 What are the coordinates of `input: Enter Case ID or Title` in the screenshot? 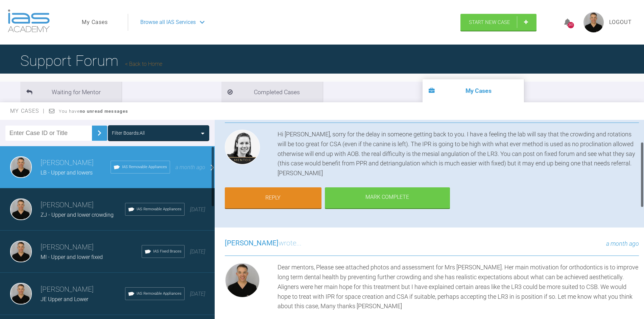 It's located at (49, 133).